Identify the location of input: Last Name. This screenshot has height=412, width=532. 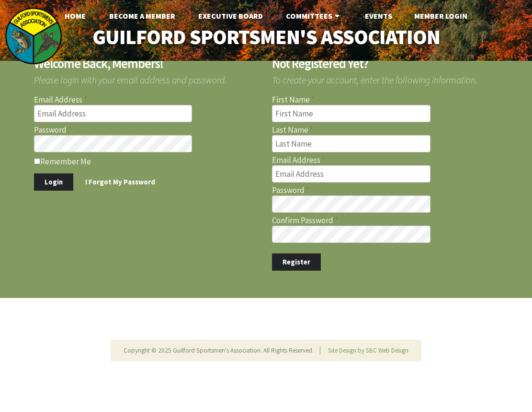
(351, 144).